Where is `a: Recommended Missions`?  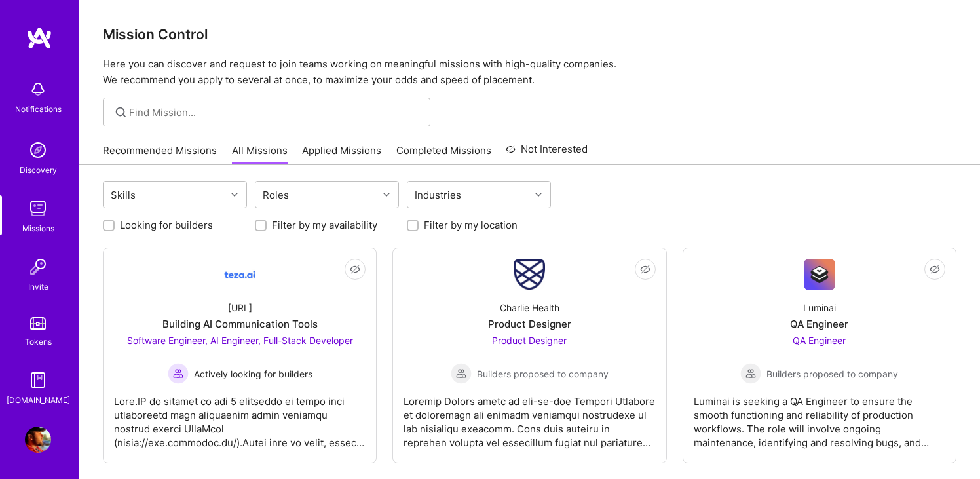 a: Recommended Missions is located at coordinates (160, 154).